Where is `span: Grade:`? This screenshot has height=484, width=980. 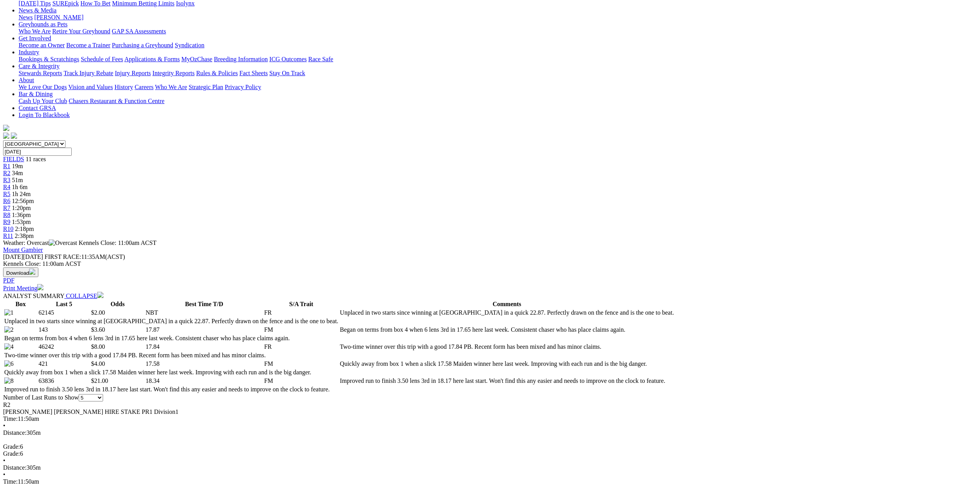
span: Grade: is located at coordinates (12, 447).